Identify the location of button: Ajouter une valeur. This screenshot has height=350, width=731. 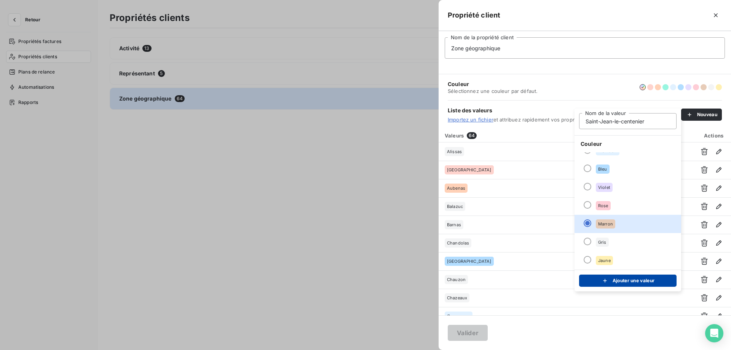
(628, 281).